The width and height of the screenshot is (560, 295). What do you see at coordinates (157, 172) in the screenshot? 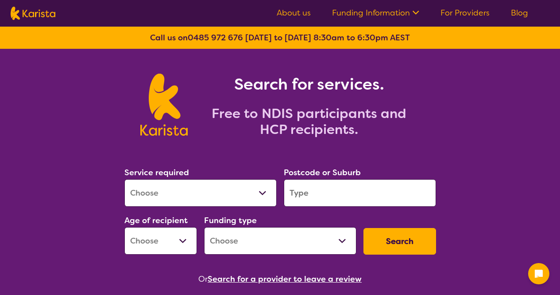
I see `label: Service required` at bounding box center [157, 172].